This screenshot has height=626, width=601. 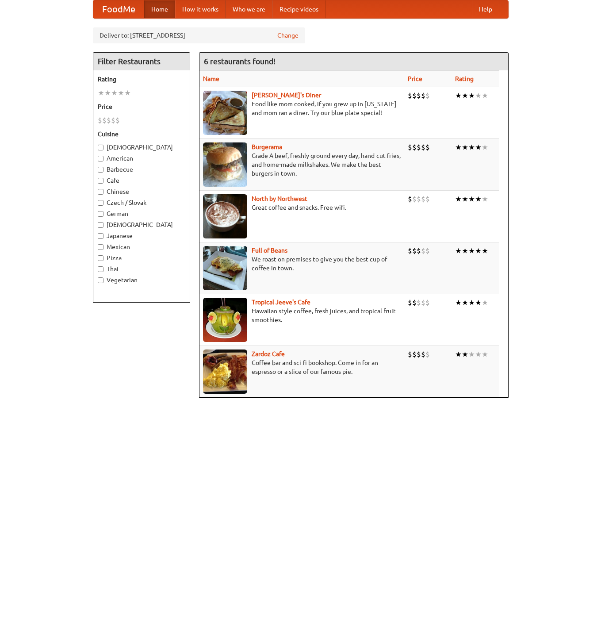 What do you see at coordinates (302, 367) in the screenshot?
I see `p: Coffee bar and sci-fi bookshop. Come in for an espresso or a slice of our famous pie.` at bounding box center [302, 367].